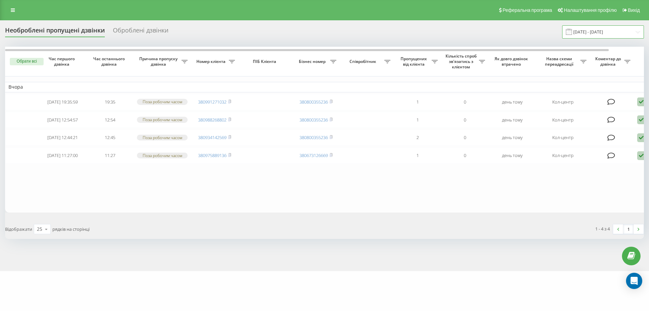 The image size is (649, 311). I want to click on a: 380991271032, so click(212, 102).